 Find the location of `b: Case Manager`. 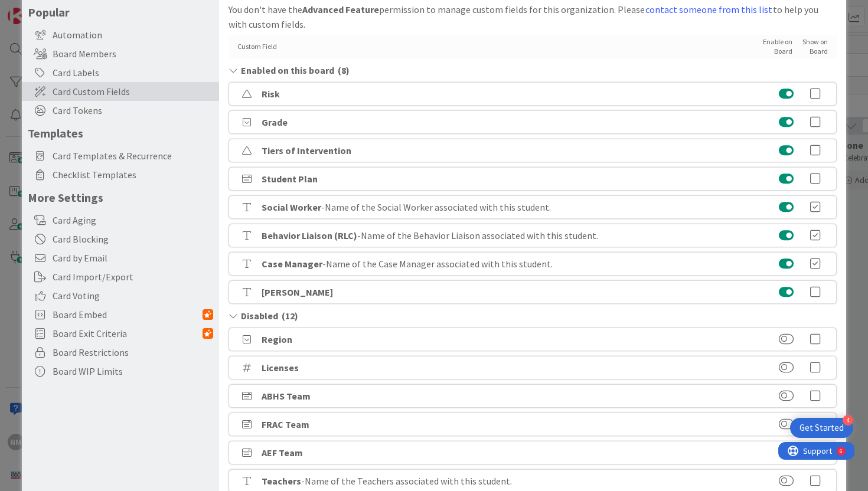

b: Case Manager is located at coordinates (292, 264).